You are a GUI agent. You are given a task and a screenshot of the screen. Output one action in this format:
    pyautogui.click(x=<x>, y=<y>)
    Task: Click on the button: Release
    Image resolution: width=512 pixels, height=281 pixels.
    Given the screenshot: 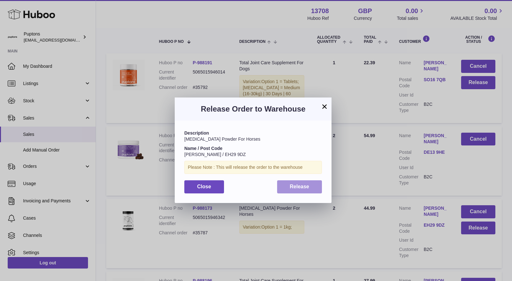 What is the action you would take?
    pyautogui.click(x=299, y=187)
    